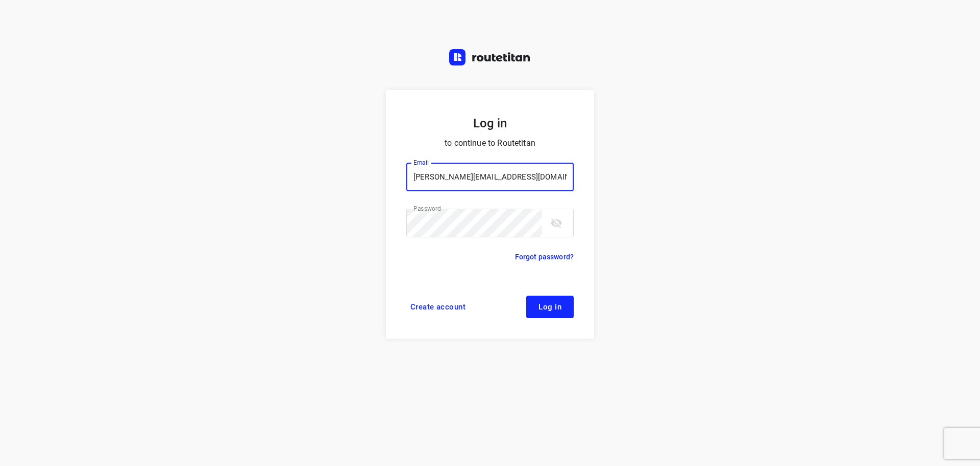  I want to click on h5: Log in, so click(490, 124).